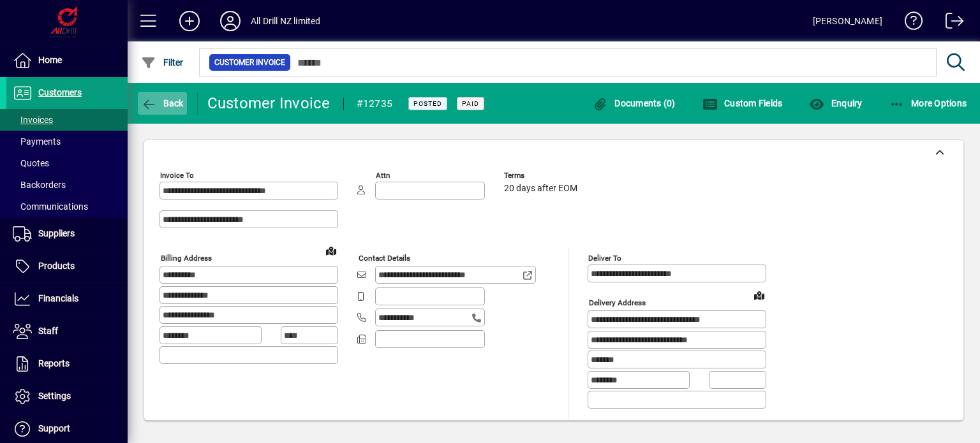  Describe the element at coordinates (67, 185) in the screenshot. I see `a: Backorders` at that location.